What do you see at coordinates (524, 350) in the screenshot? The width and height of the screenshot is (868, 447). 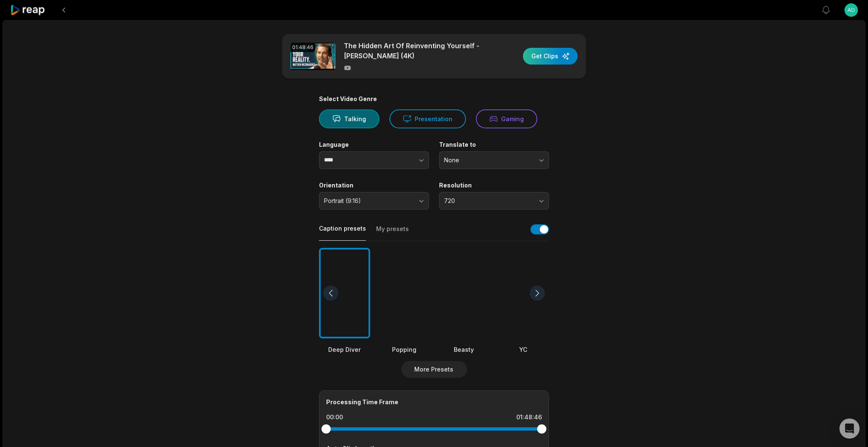 I see `div: YC` at bounding box center [524, 350].